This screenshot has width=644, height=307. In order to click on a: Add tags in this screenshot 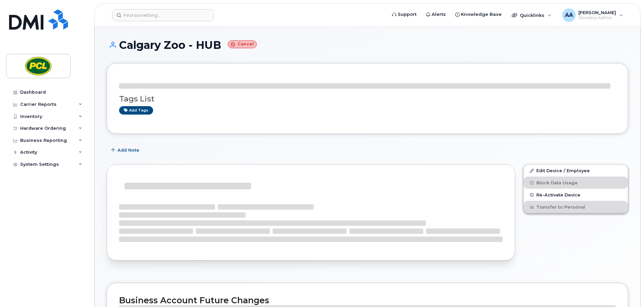, I will do `click(136, 110)`.